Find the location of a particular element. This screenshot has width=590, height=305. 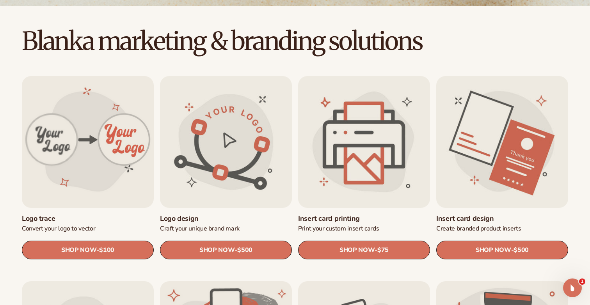

a: Logo design is located at coordinates (226, 218).